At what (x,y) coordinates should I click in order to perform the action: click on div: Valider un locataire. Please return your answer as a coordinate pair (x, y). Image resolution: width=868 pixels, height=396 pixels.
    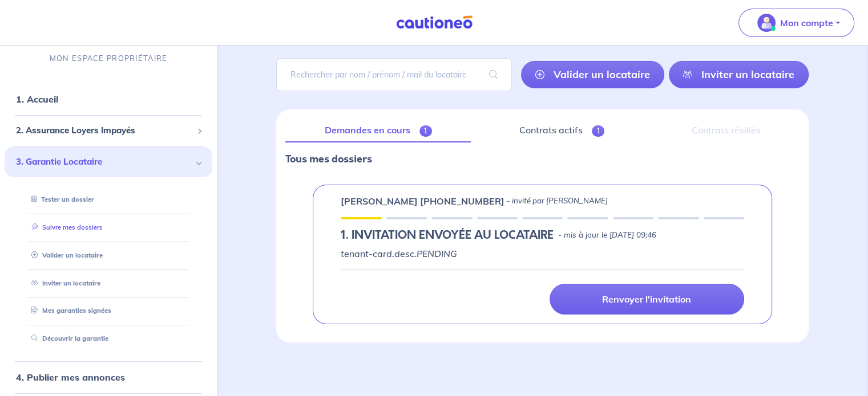
    Looking at the image, I should click on (108, 255).